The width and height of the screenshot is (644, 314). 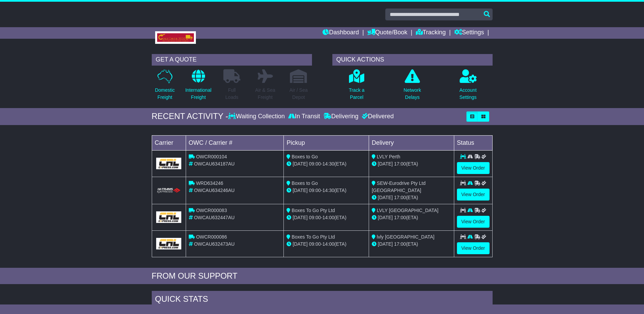 I want to click on span: OWCR000083, so click(x=211, y=210).